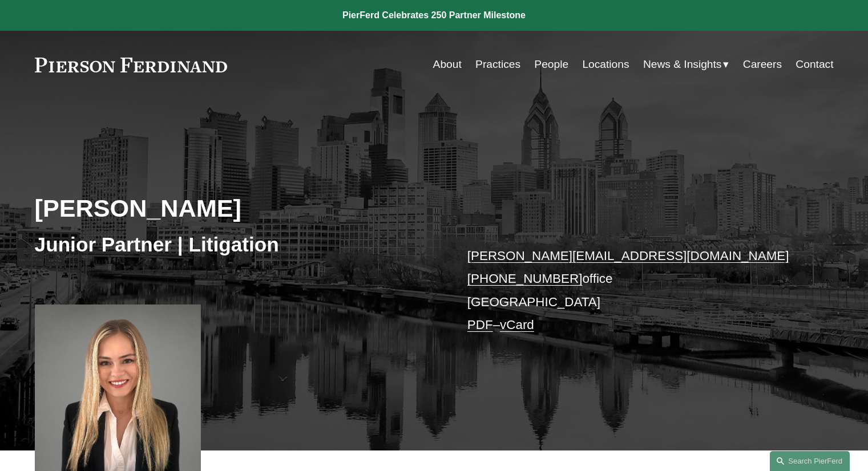 This screenshot has height=471, width=868. What do you see at coordinates (517, 325) in the screenshot?
I see `a: vCard` at bounding box center [517, 325].